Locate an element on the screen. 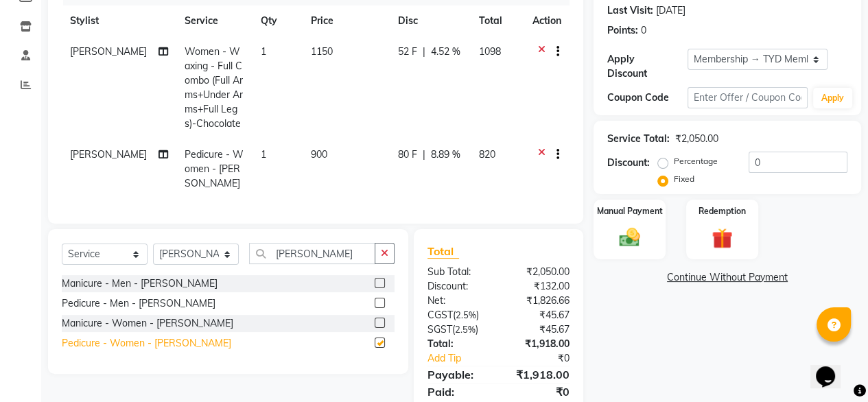  div: ₹1,826.66 is located at coordinates (539, 300).